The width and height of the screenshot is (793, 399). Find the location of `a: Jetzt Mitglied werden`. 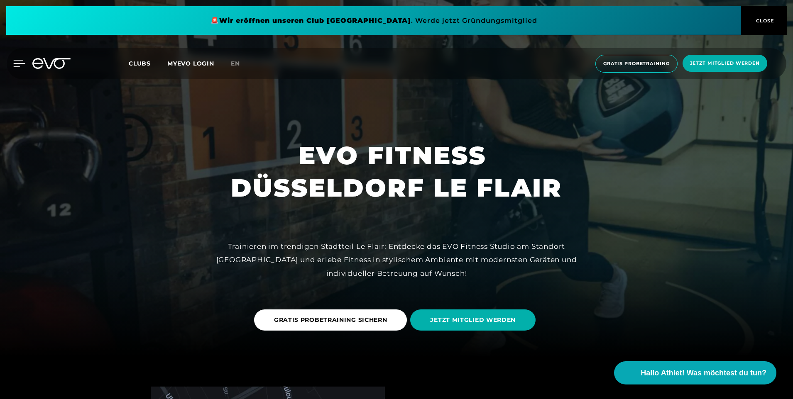

a: Jetzt Mitglied werden is located at coordinates (725, 64).